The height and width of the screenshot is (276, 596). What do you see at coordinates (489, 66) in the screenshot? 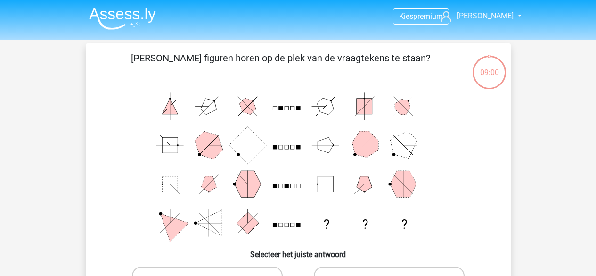
I see `div: 09:00` at bounding box center [489, 66].